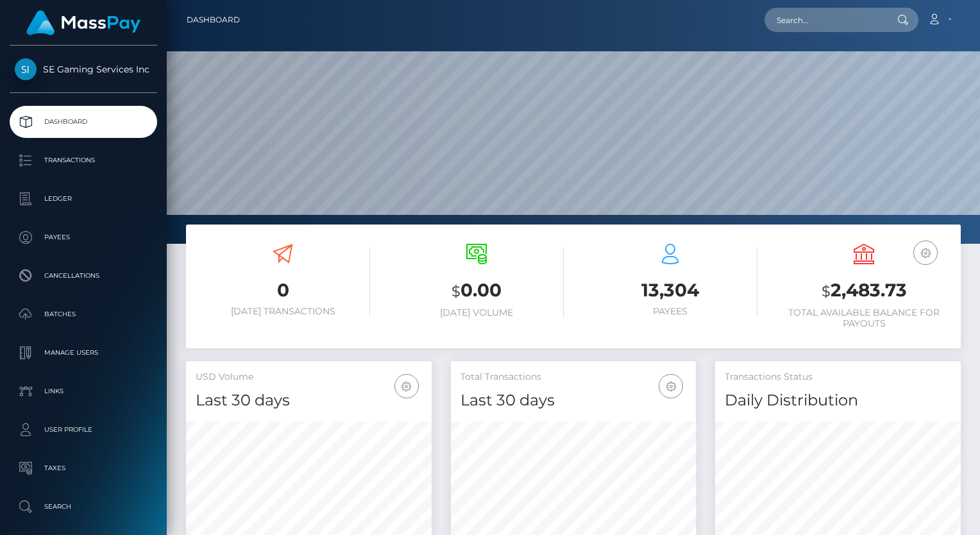 The width and height of the screenshot is (980, 535). Describe the element at coordinates (84, 23) in the screenshot. I see `img: MassPay Logo` at that location.